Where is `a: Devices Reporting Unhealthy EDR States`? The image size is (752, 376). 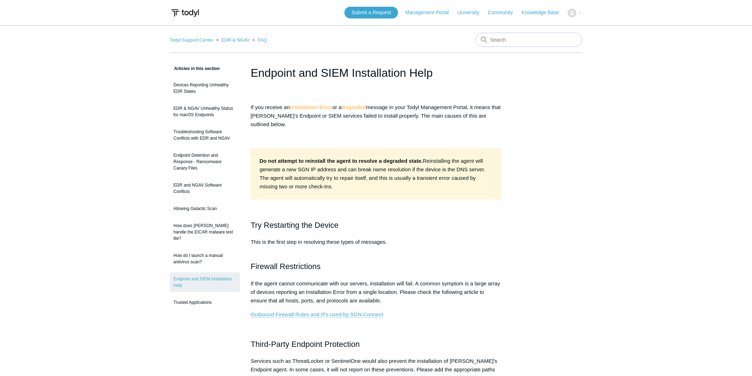
a: Devices Reporting Unhealthy EDR States is located at coordinates (205, 88).